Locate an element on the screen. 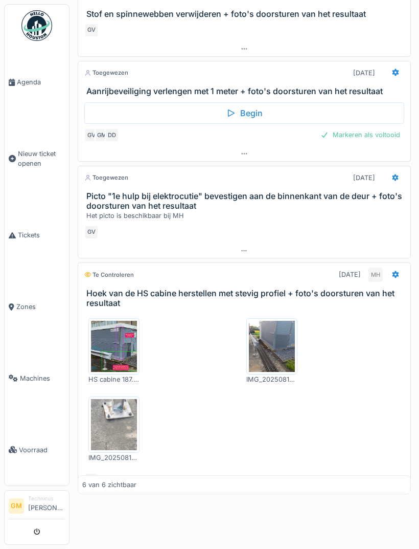 The image size is (419, 549). a: Tickets is located at coordinates (37, 235).